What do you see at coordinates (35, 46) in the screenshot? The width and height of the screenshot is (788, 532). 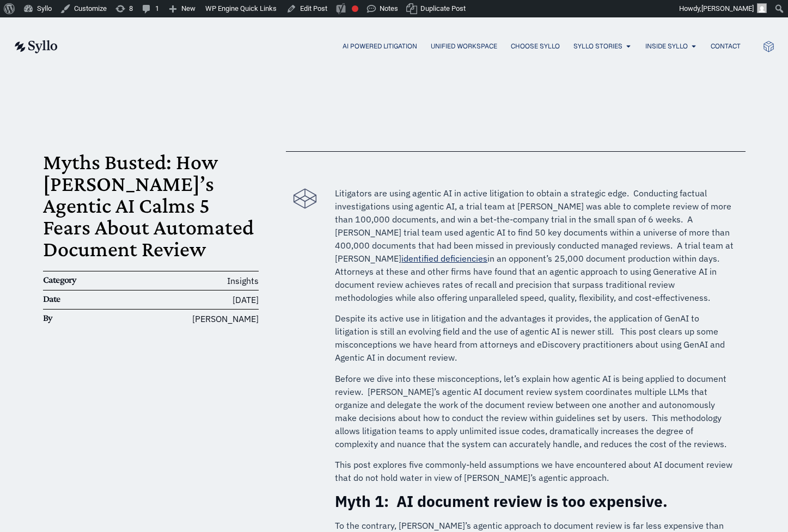 I see `img: syllo` at bounding box center [35, 46].